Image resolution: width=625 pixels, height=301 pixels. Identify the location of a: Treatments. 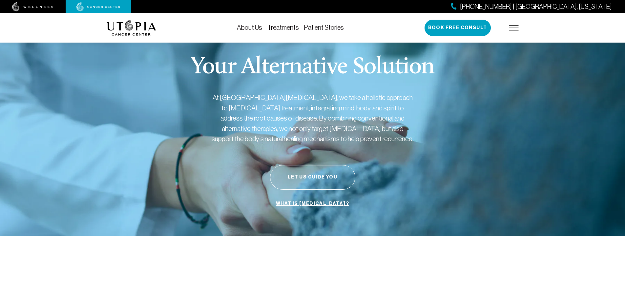
(283, 28).